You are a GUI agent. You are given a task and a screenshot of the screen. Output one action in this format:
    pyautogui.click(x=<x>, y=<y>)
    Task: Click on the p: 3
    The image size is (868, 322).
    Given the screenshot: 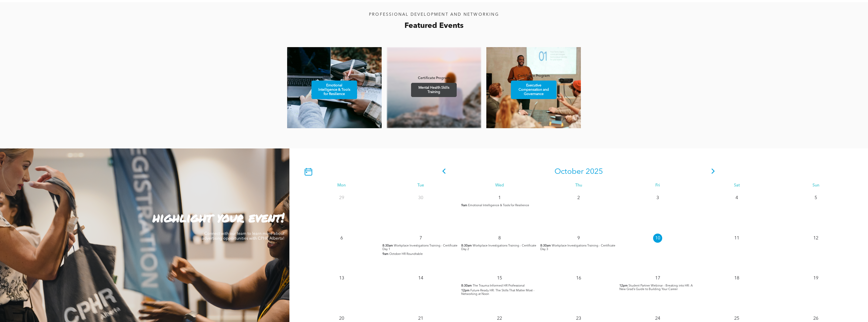 What is the action you would take?
    pyautogui.click(x=658, y=198)
    